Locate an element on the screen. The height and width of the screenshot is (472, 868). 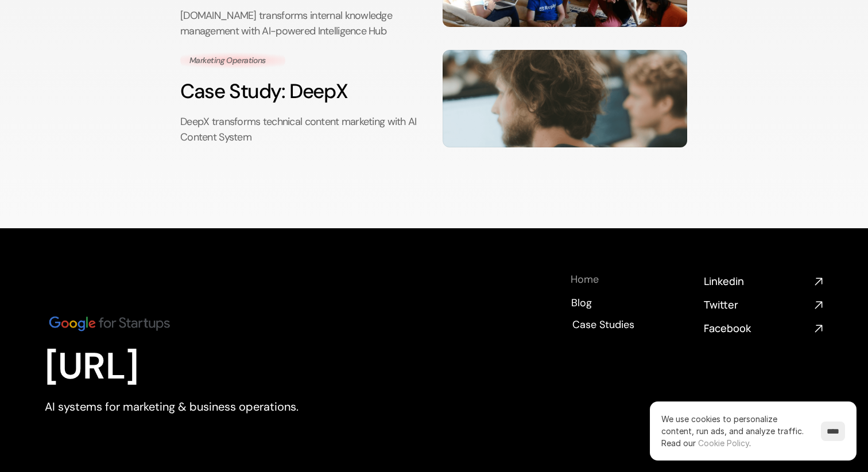
h4: Linkedin is located at coordinates (756, 281).